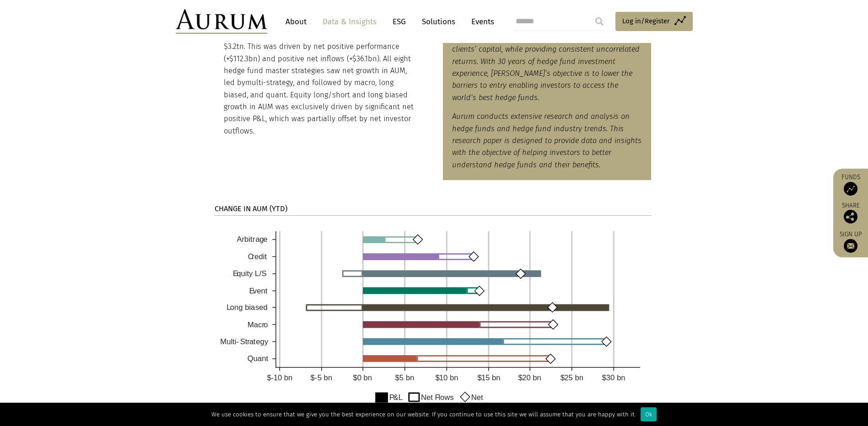  What do you see at coordinates (851, 245) in the screenshot?
I see `img: Sign up to our newsletter` at bounding box center [851, 245].